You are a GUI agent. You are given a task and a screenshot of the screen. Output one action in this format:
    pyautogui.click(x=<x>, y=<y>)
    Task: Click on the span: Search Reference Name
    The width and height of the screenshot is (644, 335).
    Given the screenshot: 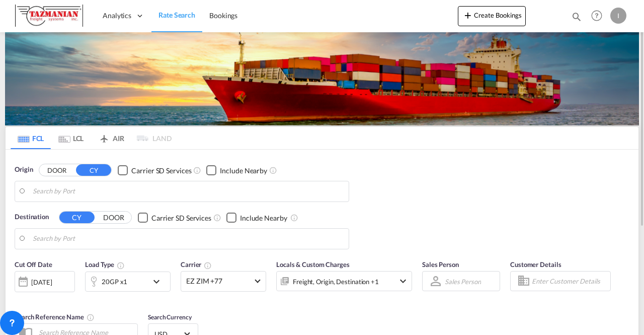 What is the action you would take?
    pyautogui.click(x=54, y=317)
    